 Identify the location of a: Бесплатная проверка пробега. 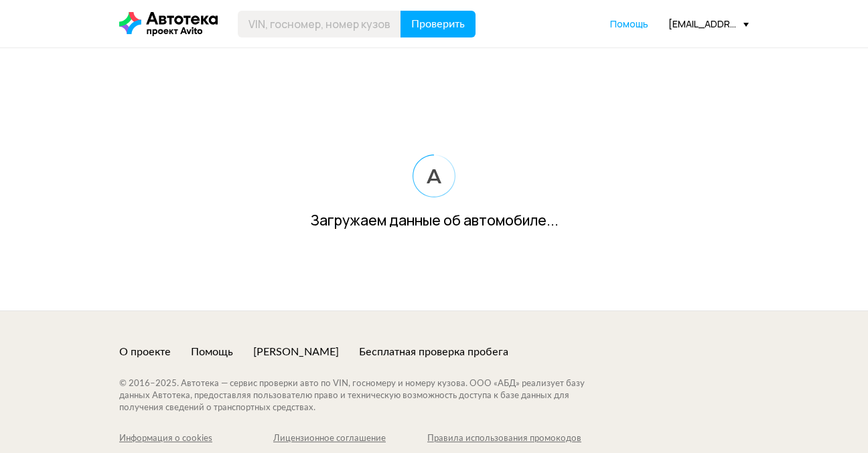
(434, 352).